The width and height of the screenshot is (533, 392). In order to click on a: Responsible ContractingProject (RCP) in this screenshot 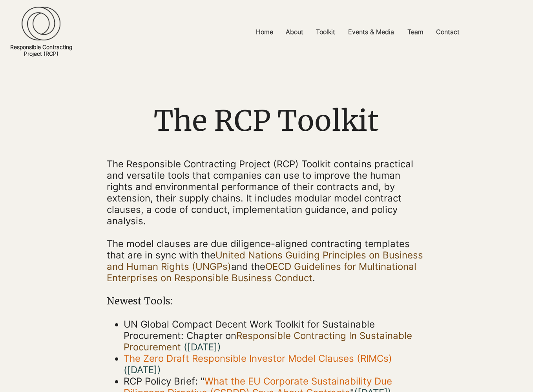, I will do `click(41, 50)`.